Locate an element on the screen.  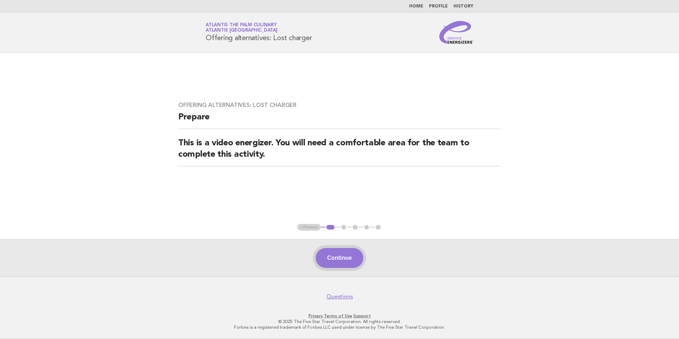
a: Questions is located at coordinates (339, 296).